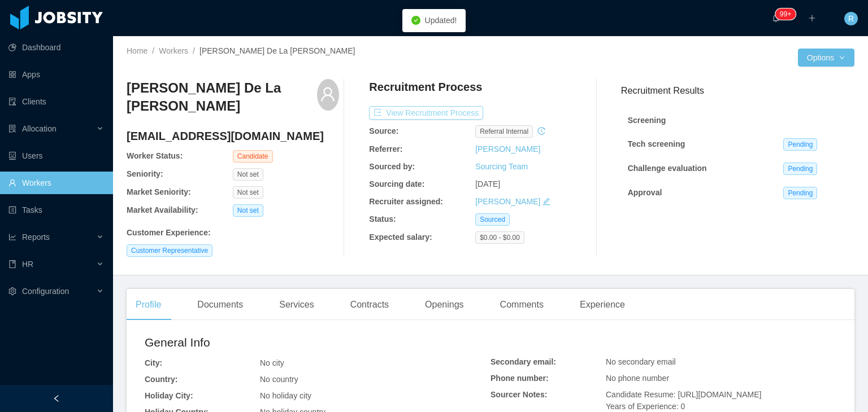 This screenshot has width=868, height=412. I want to click on b: Source:, so click(384, 131).